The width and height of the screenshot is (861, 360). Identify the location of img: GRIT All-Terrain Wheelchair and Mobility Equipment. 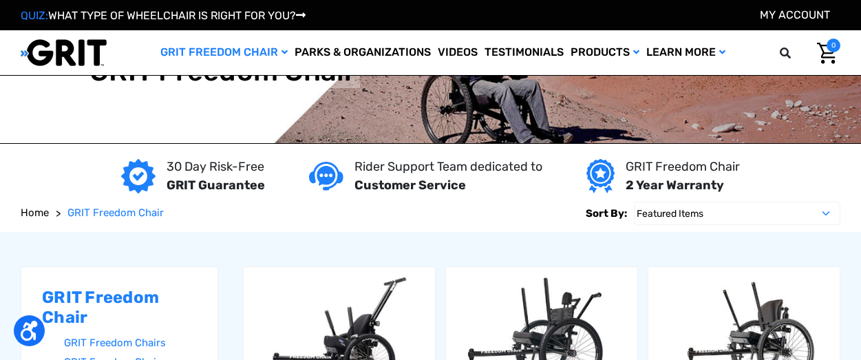
(63, 52).